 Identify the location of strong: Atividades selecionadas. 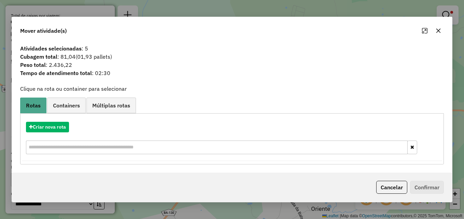
(51, 48).